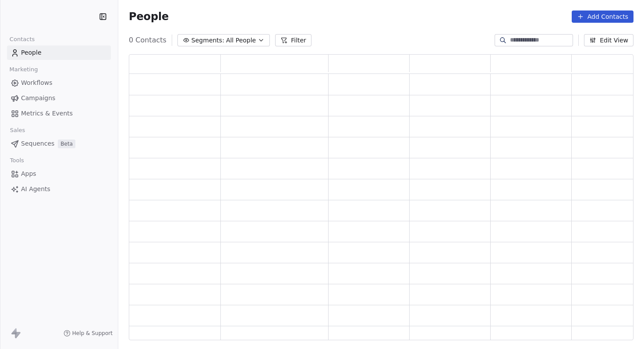  I want to click on span: All People, so click(241, 41).